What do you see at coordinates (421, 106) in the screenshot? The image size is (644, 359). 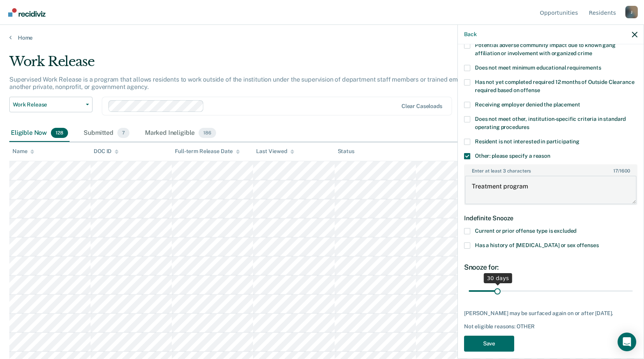 I see `div: Clear caseloads` at bounding box center [421, 106].